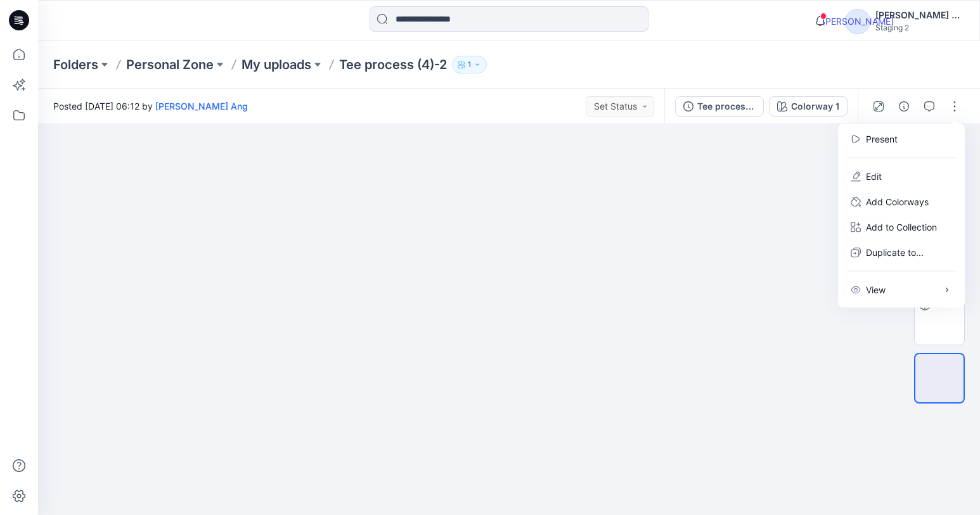 This screenshot has height=515, width=980. What do you see at coordinates (876, 290) in the screenshot?
I see `p: View` at bounding box center [876, 290].